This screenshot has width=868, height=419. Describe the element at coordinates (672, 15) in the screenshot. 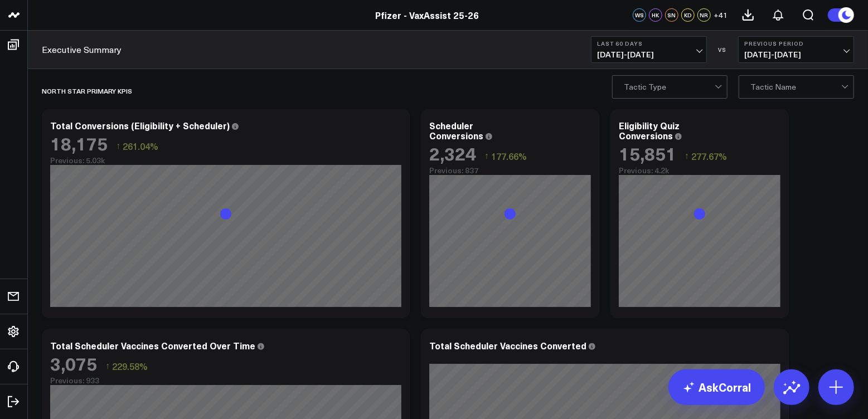

I see `div: SN` at that location.